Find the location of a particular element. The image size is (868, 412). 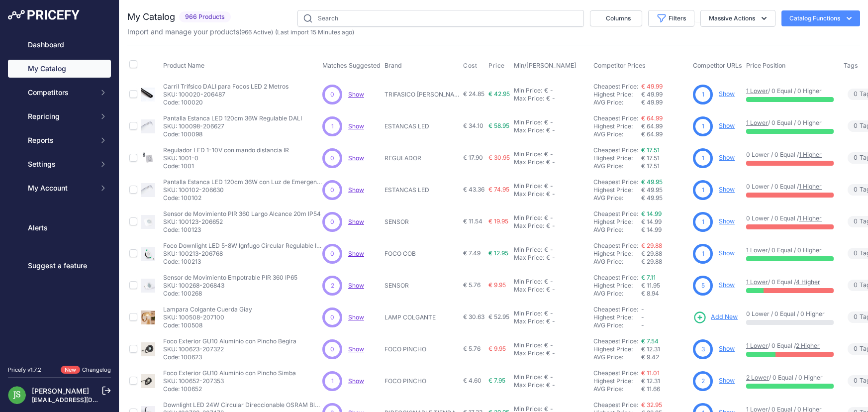

span: Cost is located at coordinates (470, 66).